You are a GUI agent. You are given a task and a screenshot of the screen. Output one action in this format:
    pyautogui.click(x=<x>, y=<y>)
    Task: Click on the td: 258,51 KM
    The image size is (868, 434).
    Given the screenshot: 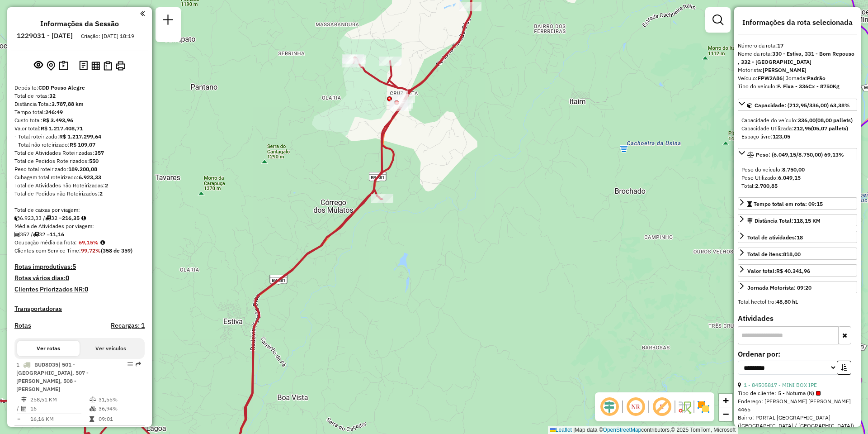 What is the action you would take?
    pyautogui.click(x=59, y=399)
    